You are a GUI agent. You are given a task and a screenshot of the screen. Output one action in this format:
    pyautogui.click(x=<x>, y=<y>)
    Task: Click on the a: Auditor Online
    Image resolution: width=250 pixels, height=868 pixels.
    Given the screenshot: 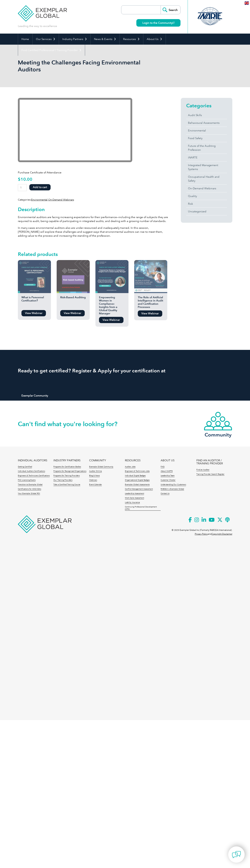 What is the action you would take?
    pyautogui.click(x=95, y=472)
    